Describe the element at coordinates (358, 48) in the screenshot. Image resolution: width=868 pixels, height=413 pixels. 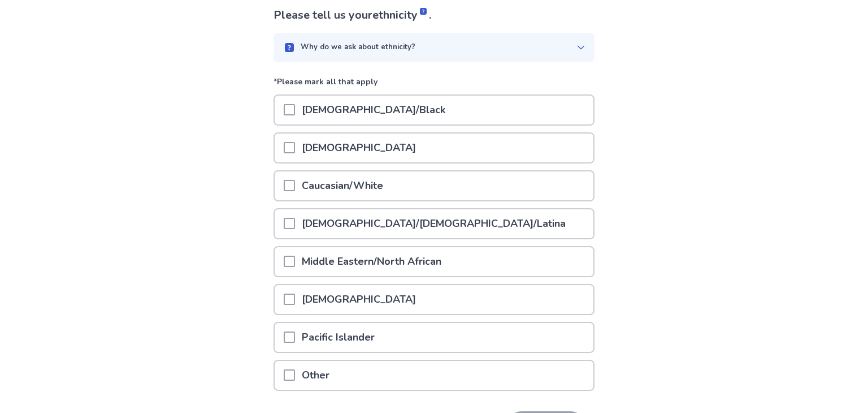
I see `p: Why do we ask about ethnicity?` at that location.